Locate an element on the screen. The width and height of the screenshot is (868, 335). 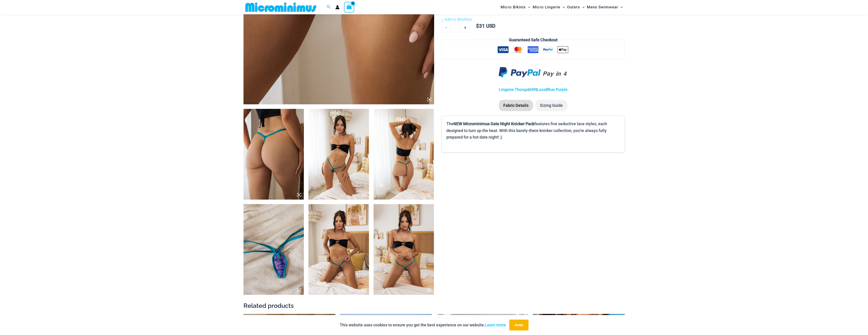
a: Lingerie Thongs is located at coordinates (514, 89).